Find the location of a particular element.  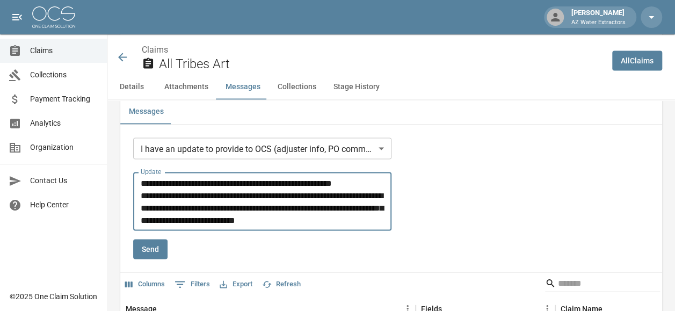

span: Claims is located at coordinates (64, 51).